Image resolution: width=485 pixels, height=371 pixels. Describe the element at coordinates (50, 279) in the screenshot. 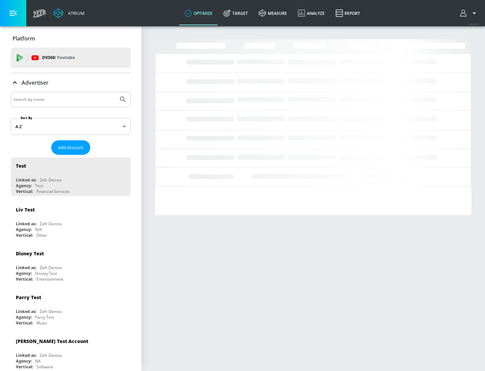

I see `div: Entertainment` at that location.